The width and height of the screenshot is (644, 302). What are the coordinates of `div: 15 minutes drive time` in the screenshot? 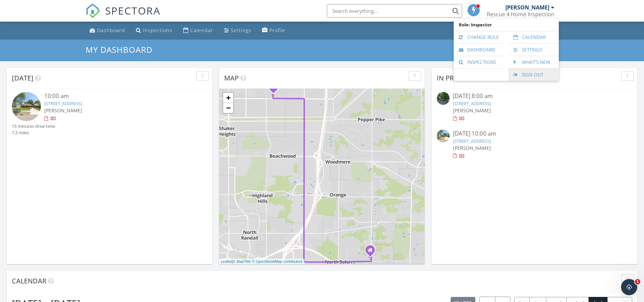 It's located at (34, 126).